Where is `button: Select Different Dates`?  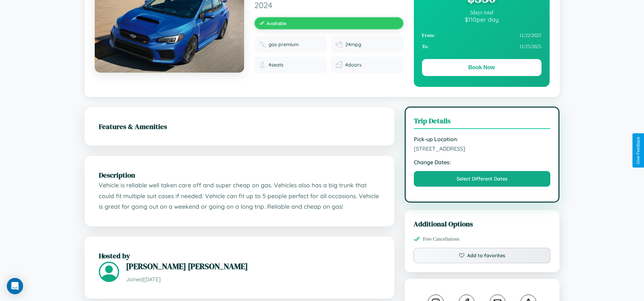
button: Select Different Dates is located at coordinates (482, 179).